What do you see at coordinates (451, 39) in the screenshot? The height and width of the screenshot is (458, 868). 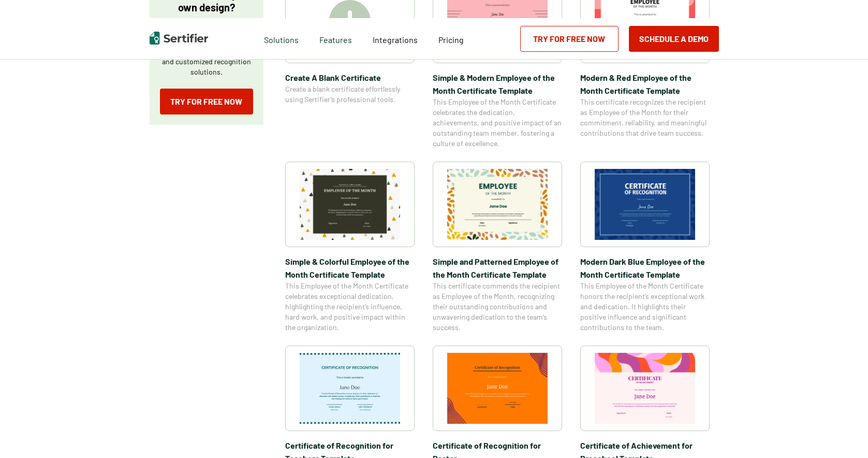 I see `span: Pricing` at bounding box center [451, 39].